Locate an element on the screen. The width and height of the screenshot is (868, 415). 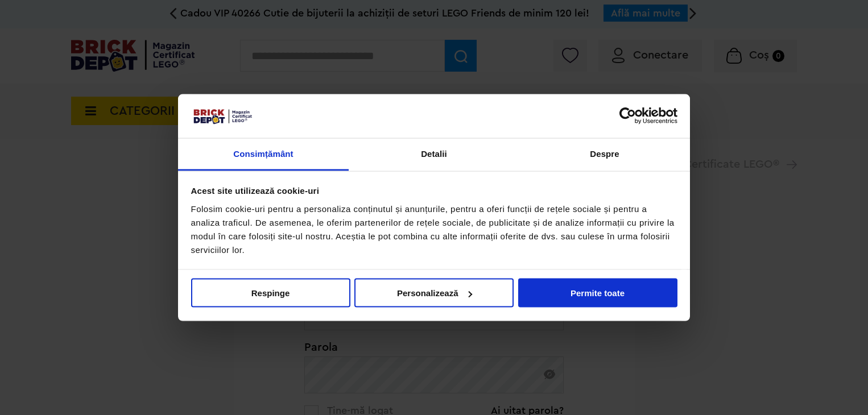
img: siglă is located at coordinates (222, 116).